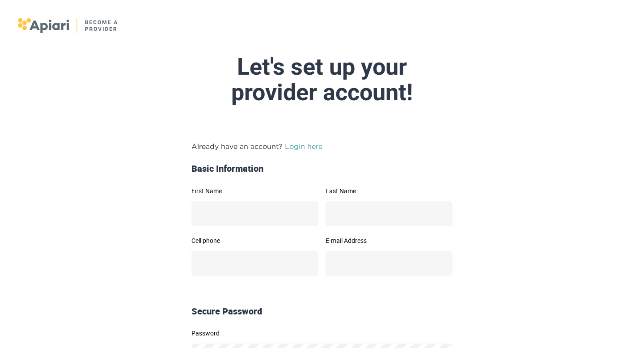 This screenshot has height=348, width=644. Describe the element at coordinates (68, 26) in the screenshot. I see `img: logo` at that location.